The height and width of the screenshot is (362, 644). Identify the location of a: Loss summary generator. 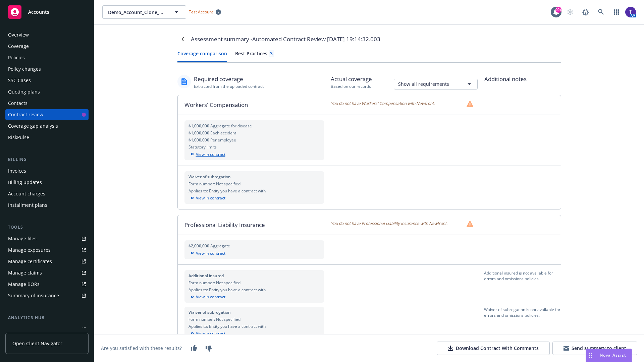
(47, 329).